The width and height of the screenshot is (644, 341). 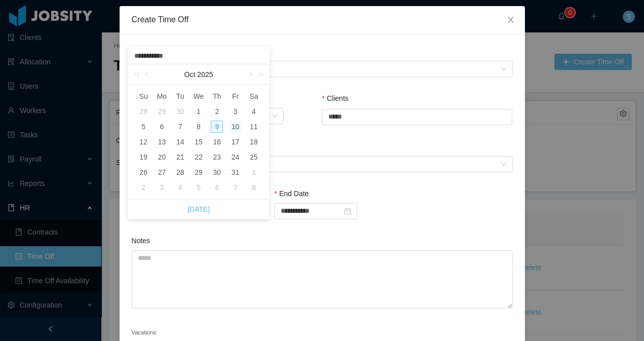 I want to click on th: Thu, so click(x=217, y=96).